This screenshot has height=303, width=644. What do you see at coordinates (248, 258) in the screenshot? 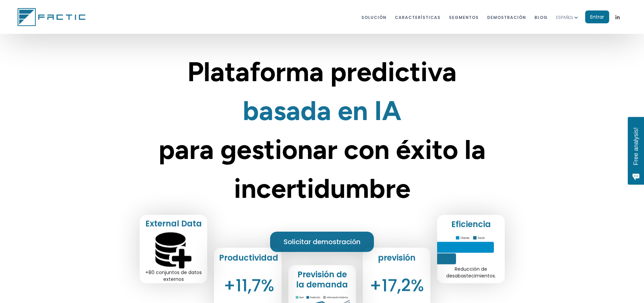
I see `h2: Productividad` at bounding box center [248, 258].